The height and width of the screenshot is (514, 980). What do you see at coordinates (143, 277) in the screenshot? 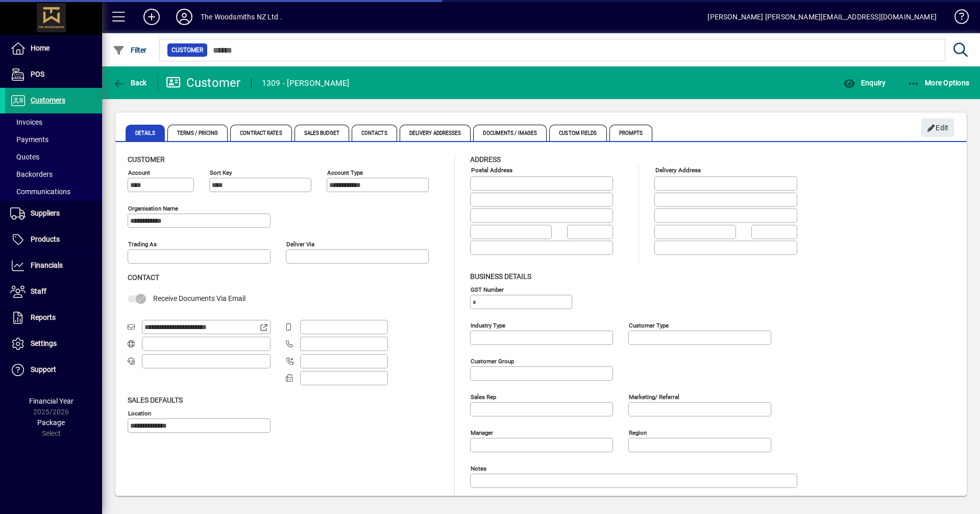
I see `span: Contact` at bounding box center [143, 277].